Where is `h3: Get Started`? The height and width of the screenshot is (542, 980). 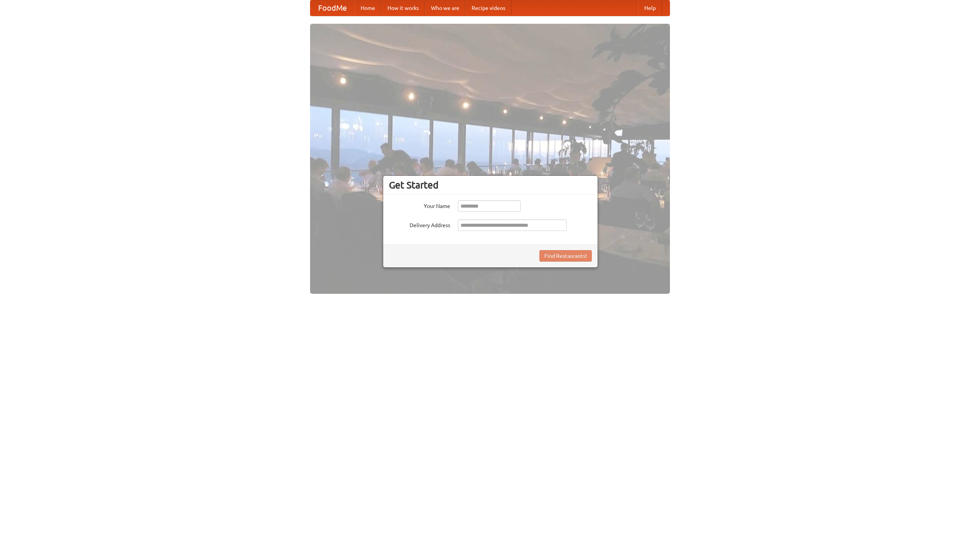
h3: Get Started is located at coordinates (491, 185).